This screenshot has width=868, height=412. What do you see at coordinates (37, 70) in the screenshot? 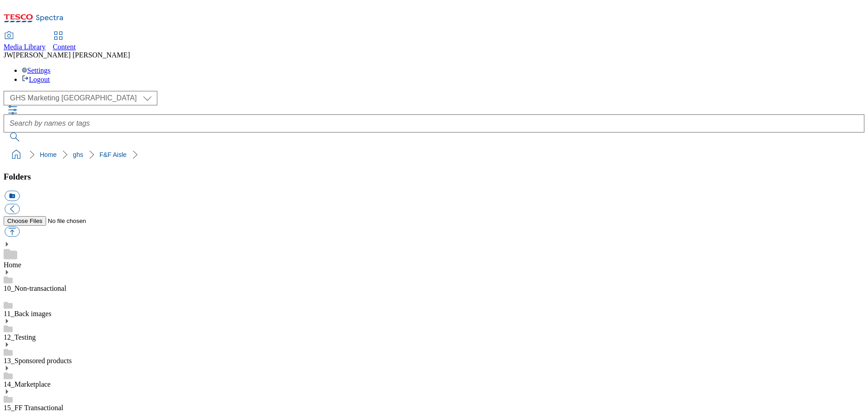
I see `a: Settings` at bounding box center [37, 70].